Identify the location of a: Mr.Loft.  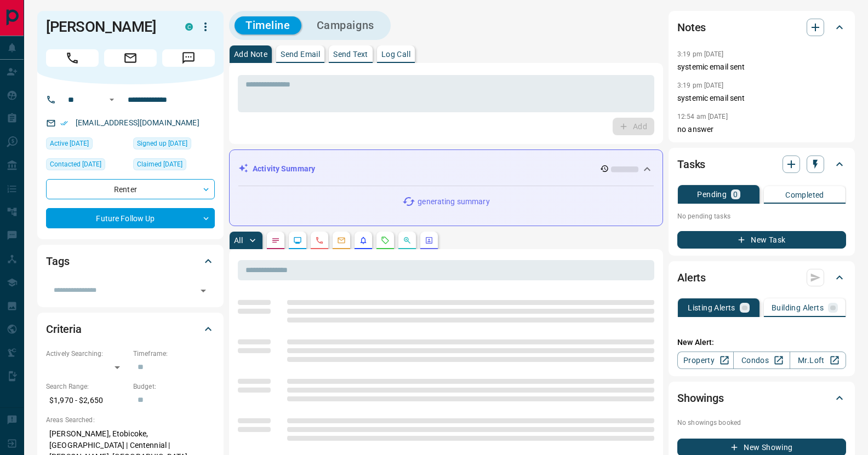
(817, 361).